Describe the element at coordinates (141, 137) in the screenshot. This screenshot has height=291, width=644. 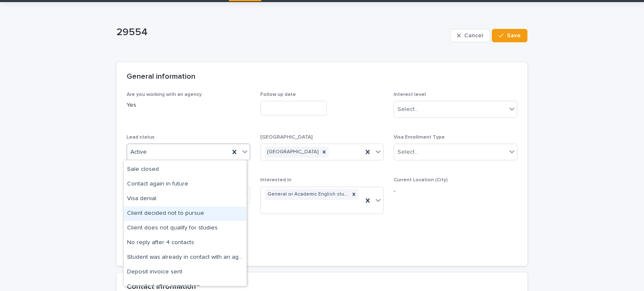
I see `span: Lead status` at that location.